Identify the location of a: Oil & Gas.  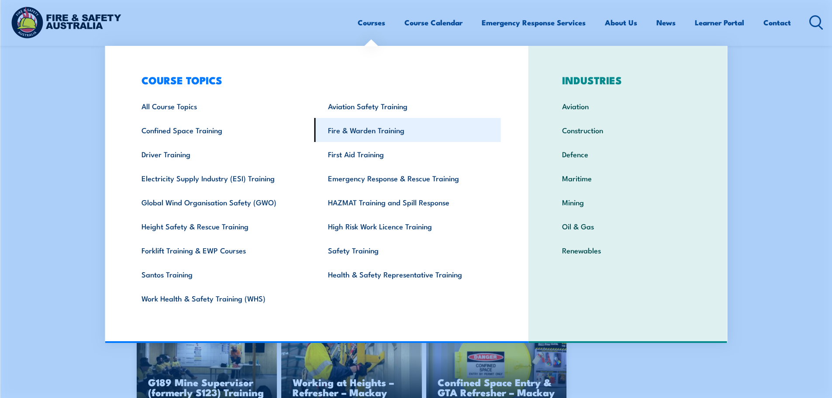
(627, 226).